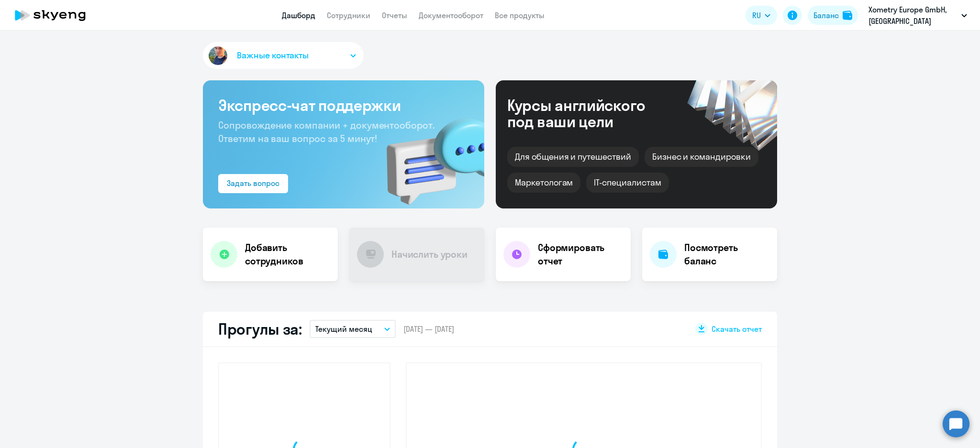 This screenshot has width=980, height=448. Describe the element at coordinates (825, 15) in the screenshot. I see `div: Баланс` at that location.